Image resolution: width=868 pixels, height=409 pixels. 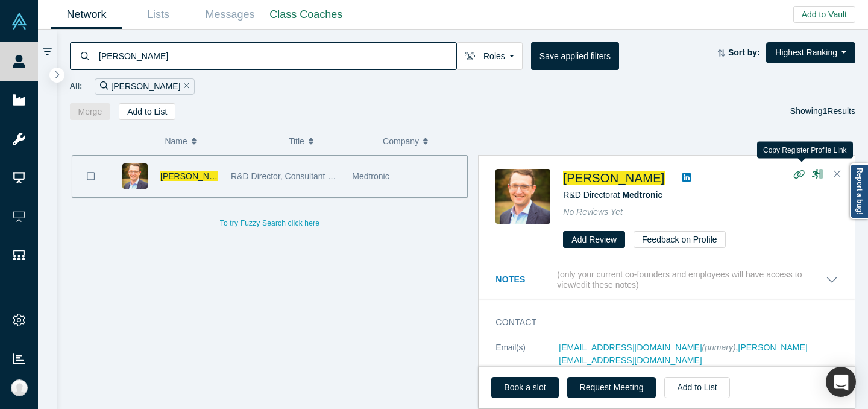 What do you see at coordinates (642, 195) in the screenshot?
I see `a: Medtronic` at bounding box center [642, 195].